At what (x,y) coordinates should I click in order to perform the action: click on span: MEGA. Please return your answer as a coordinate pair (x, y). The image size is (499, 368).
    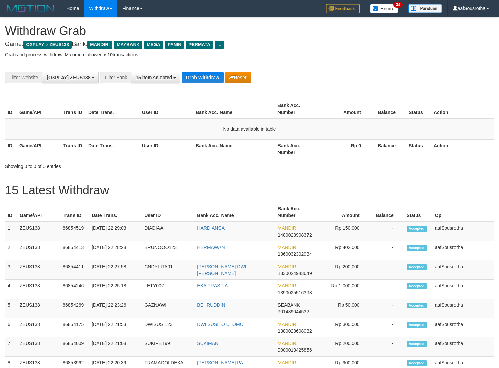
    Looking at the image, I should click on (153, 45).